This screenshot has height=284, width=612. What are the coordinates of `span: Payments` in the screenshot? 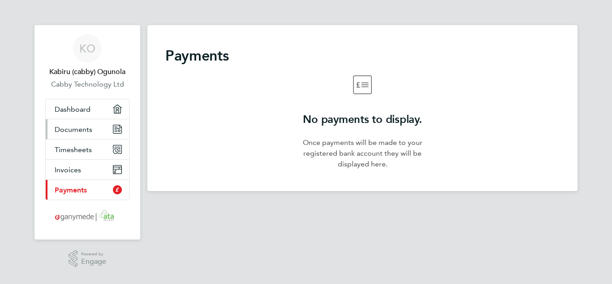 It's located at (71, 190).